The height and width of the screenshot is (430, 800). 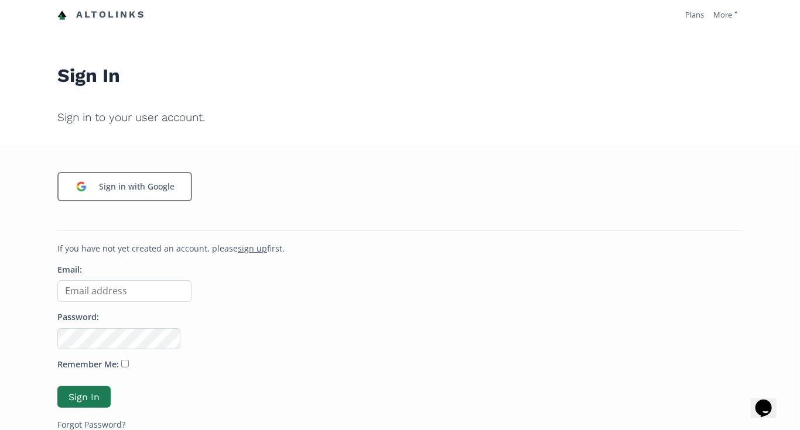 I want to click on input: Email address, so click(x=124, y=291).